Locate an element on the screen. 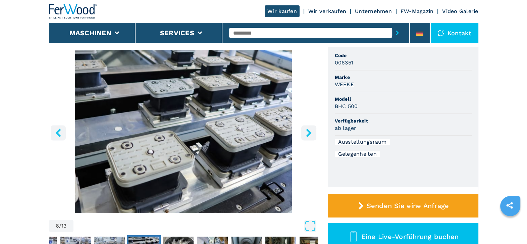  a: Unternehmen is located at coordinates (373, 11).